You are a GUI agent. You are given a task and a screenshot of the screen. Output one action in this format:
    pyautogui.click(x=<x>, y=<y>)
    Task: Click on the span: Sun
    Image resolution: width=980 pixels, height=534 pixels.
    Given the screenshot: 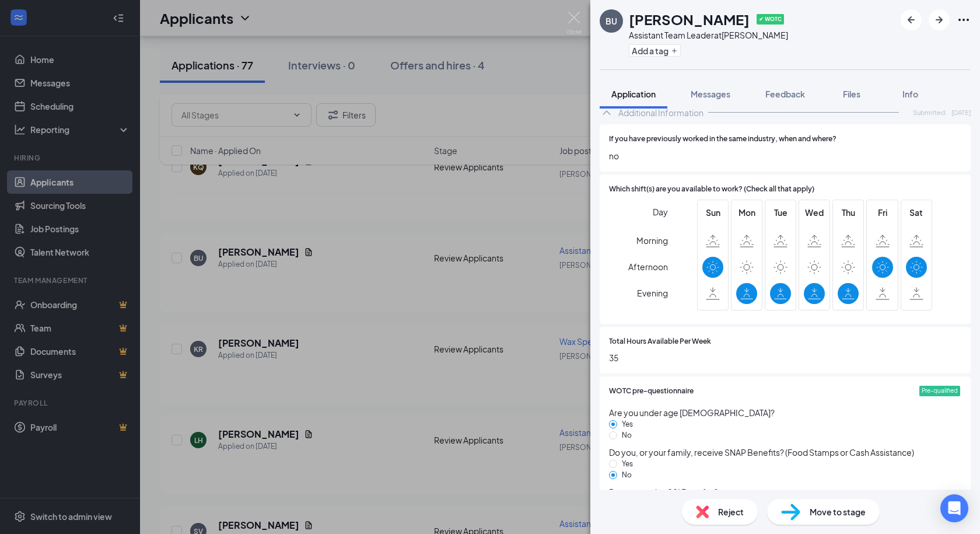 What is the action you would take?
    pyautogui.click(x=713, y=213)
    